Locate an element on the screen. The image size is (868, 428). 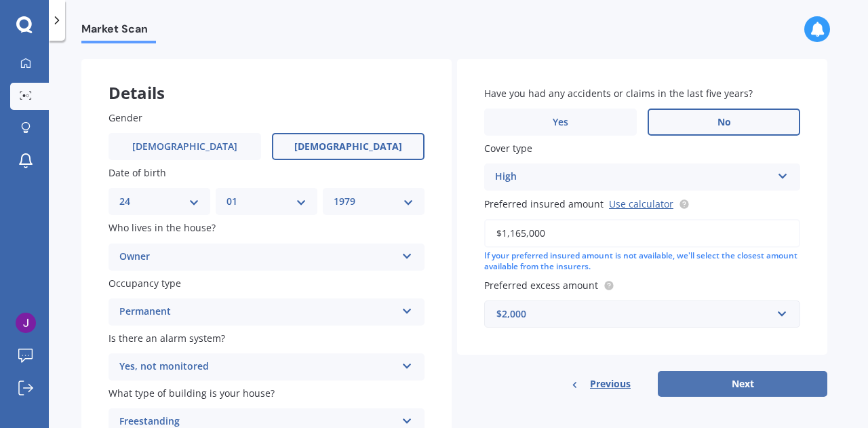
div: Details is located at coordinates (266, 79).